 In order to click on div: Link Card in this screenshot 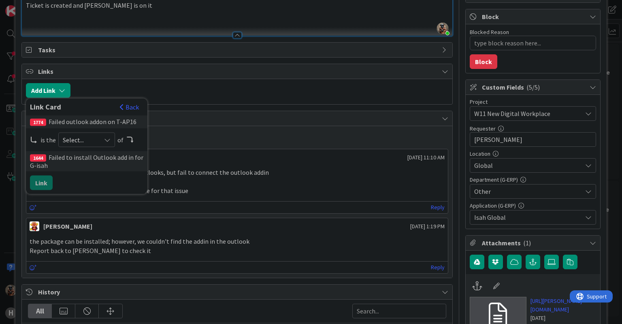, I will do `click(73, 107)`.